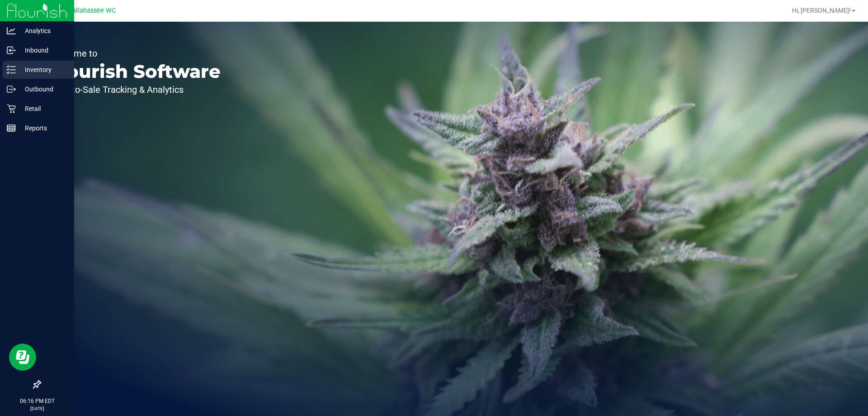 Image resolution: width=868 pixels, height=416 pixels. Describe the element at coordinates (43, 50) in the screenshot. I see `p: Inbound` at that location.